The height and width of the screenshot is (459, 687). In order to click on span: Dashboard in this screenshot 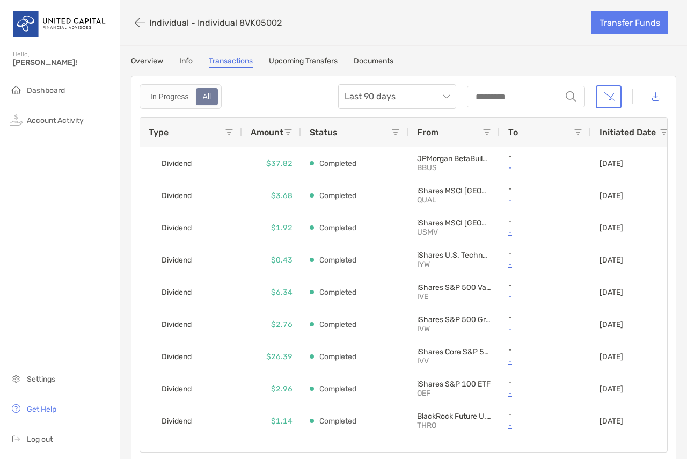, I will do `click(46, 90)`.